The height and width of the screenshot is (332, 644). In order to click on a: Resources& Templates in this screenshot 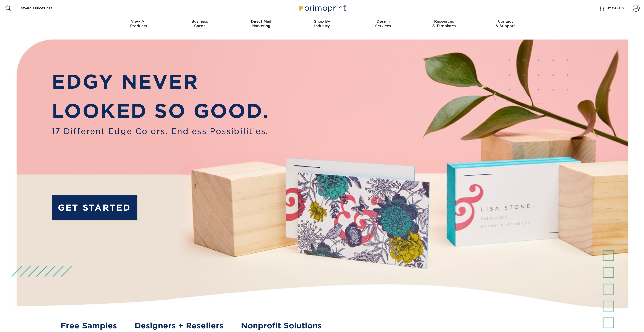, I will do `click(444, 24)`.